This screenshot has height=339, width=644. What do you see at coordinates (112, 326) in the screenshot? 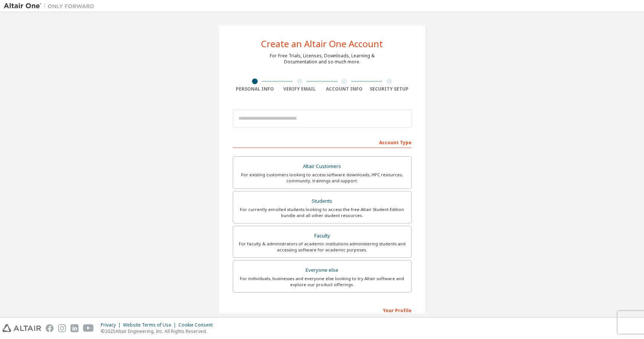
I see `div: Privacy` at bounding box center [112, 326].